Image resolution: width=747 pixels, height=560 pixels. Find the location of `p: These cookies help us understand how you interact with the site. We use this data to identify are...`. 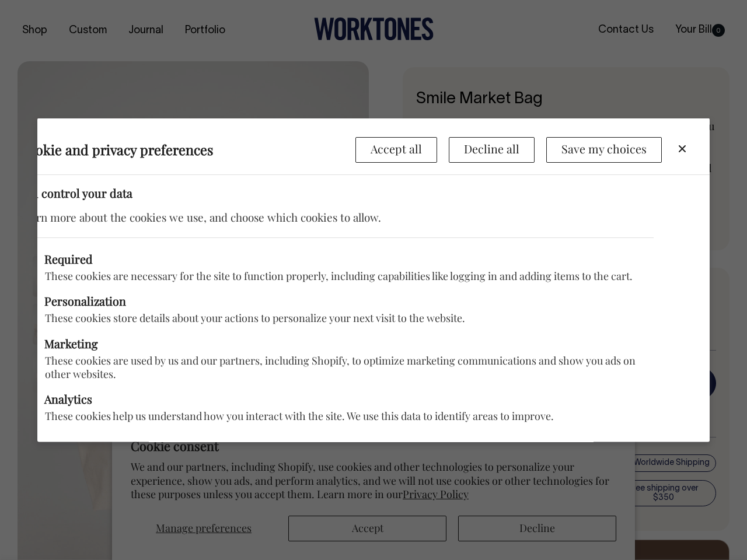

p: These cookies help us understand how you interact with the site. We use this data to identify are... is located at coordinates (336, 416).